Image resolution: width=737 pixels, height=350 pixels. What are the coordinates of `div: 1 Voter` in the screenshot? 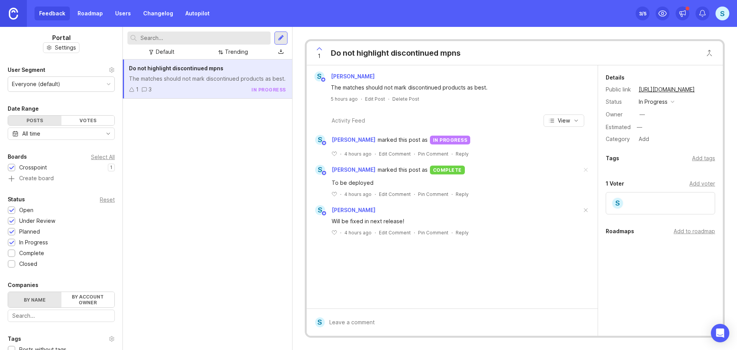 It's located at (615, 183).